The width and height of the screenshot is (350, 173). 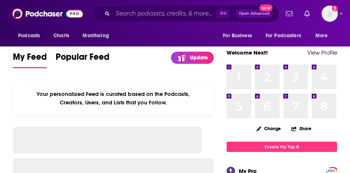 I want to click on img: Podchaser - Follow, Share and Rate Podcasts, so click(x=48, y=14).